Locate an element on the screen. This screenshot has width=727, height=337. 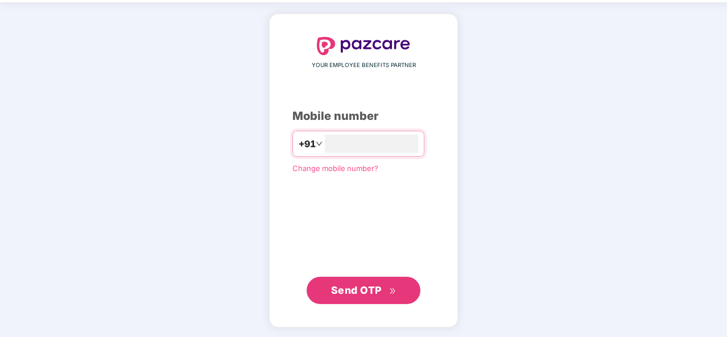
button: Send OTPdouble-right is located at coordinates (364, 291).